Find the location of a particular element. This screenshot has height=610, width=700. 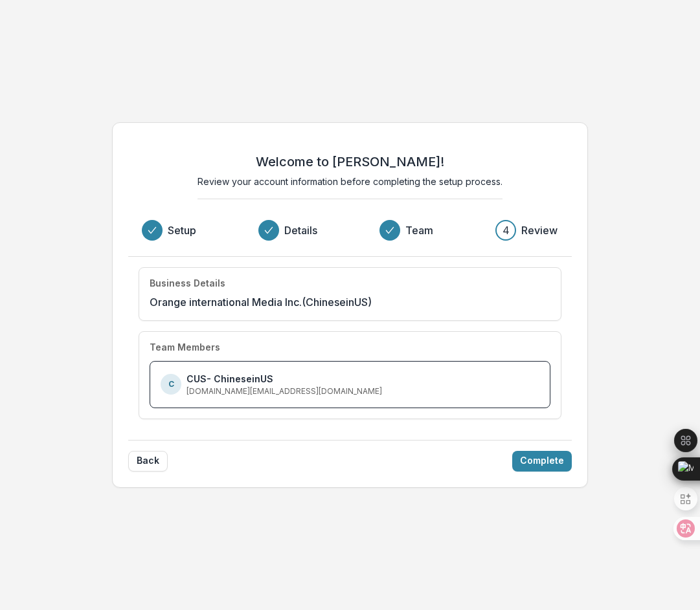

button: Complete is located at coordinates (542, 461).